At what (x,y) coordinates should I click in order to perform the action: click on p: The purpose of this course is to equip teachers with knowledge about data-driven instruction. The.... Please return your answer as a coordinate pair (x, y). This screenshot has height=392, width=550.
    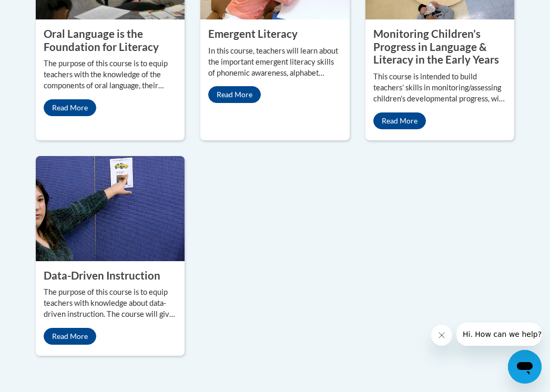
    Looking at the image, I should click on (110, 303).